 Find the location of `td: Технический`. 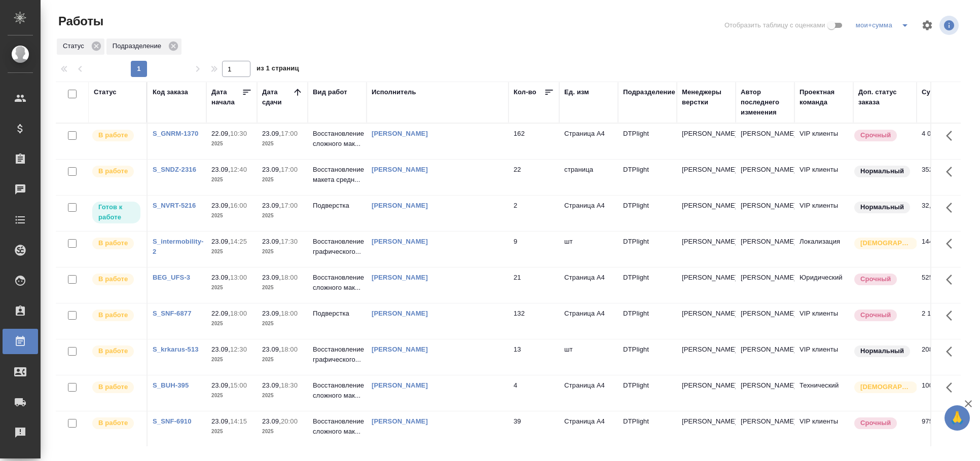

td: Технический is located at coordinates (824, 393).